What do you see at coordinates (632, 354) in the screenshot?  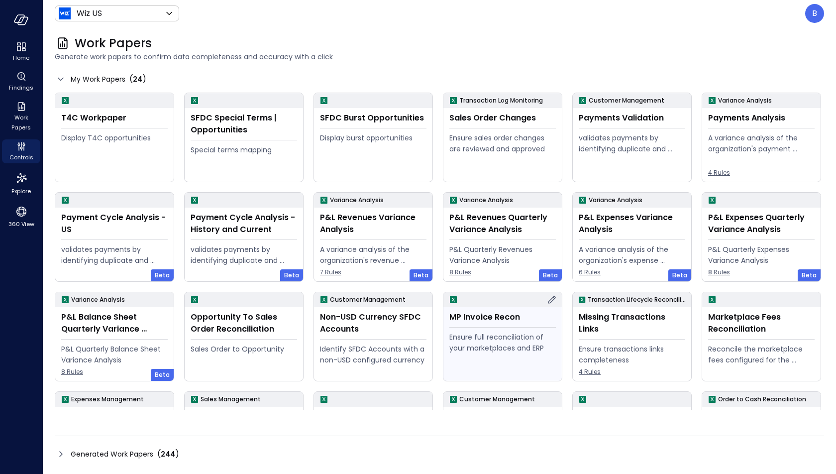 I see `div: Ensure transactions links completeness` at bounding box center [632, 354].